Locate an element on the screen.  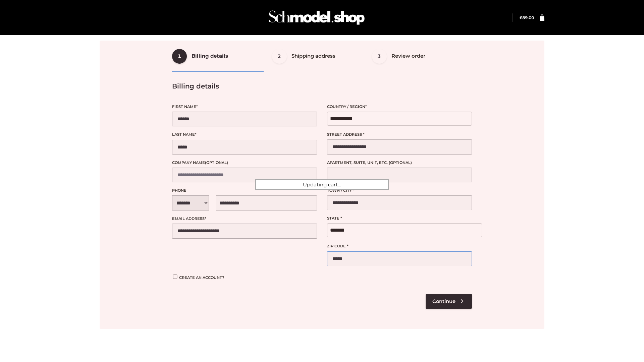
bdi: 89.00 is located at coordinates (527, 17).